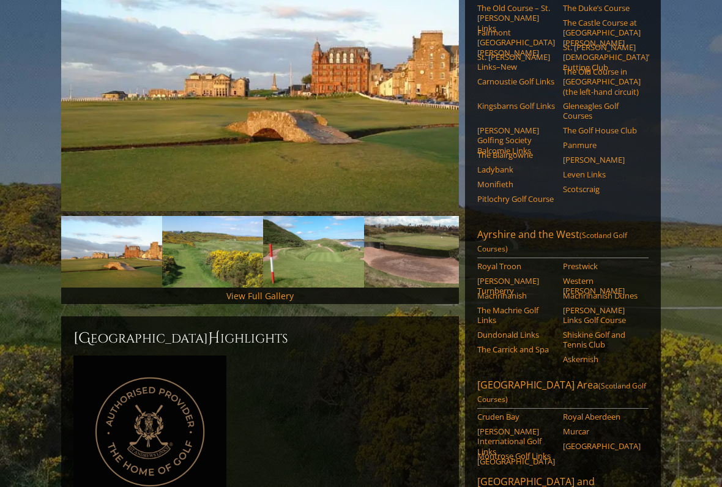 This screenshot has height=487, width=722. What do you see at coordinates (563, 244) in the screenshot?
I see `a: Ayrshire and the West(Scotland Golf Courses)` at bounding box center [563, 244].